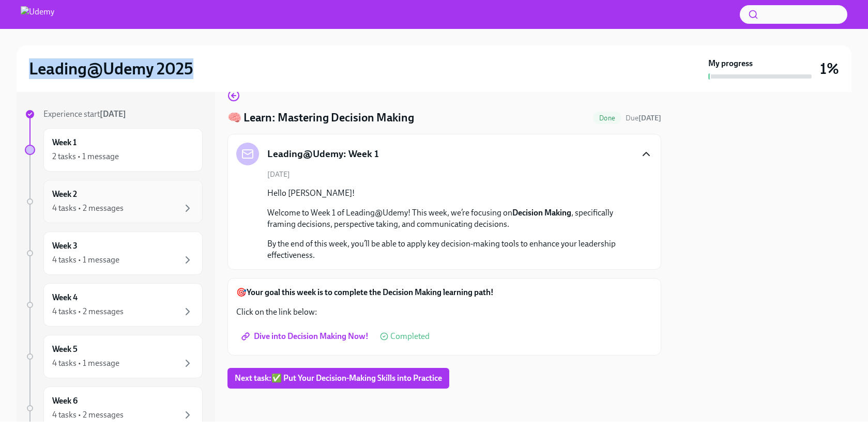  What do you see at coordinates (114, 202) in the screenshot?
I see `a: Week 24 tasks • 2 messages` at bounding box center [114, 202].